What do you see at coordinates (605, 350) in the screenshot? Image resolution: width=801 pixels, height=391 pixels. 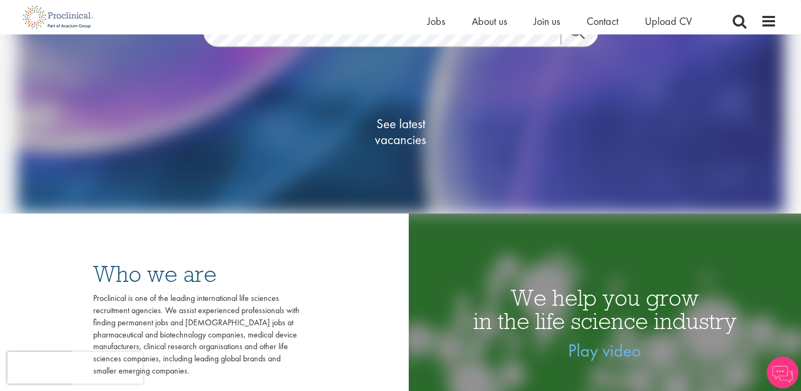 I see `a: Play video` at bounding box center [605, 350].